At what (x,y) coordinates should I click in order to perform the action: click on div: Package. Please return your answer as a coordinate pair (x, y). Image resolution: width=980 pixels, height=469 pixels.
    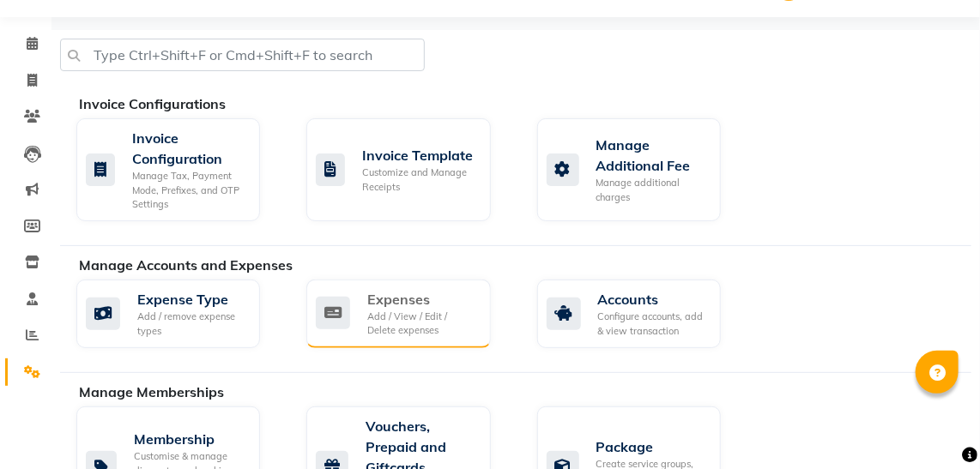
    Looking at the image, I should click on (651, 446).